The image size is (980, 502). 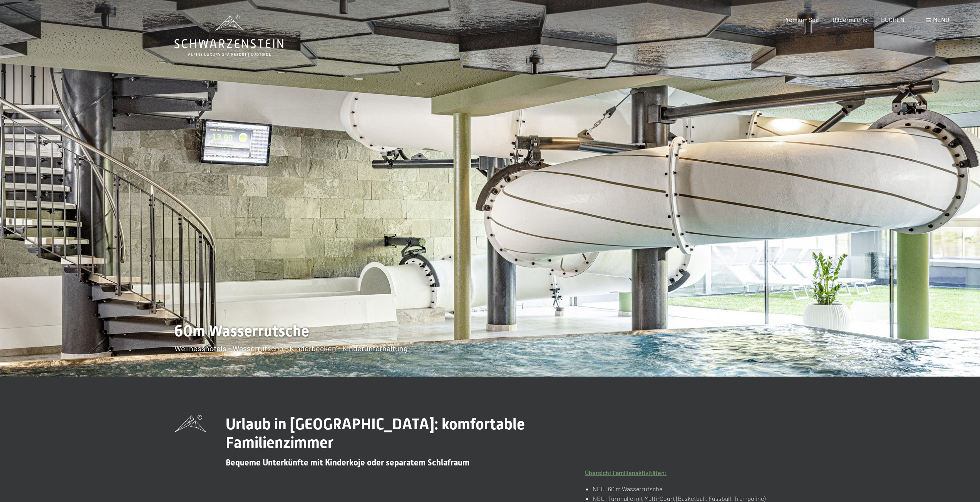 I want to click on span: Bequeme Unterkünfte mit Kinderkoje oder separatem Schlafraum, so click(x=347, y=463).